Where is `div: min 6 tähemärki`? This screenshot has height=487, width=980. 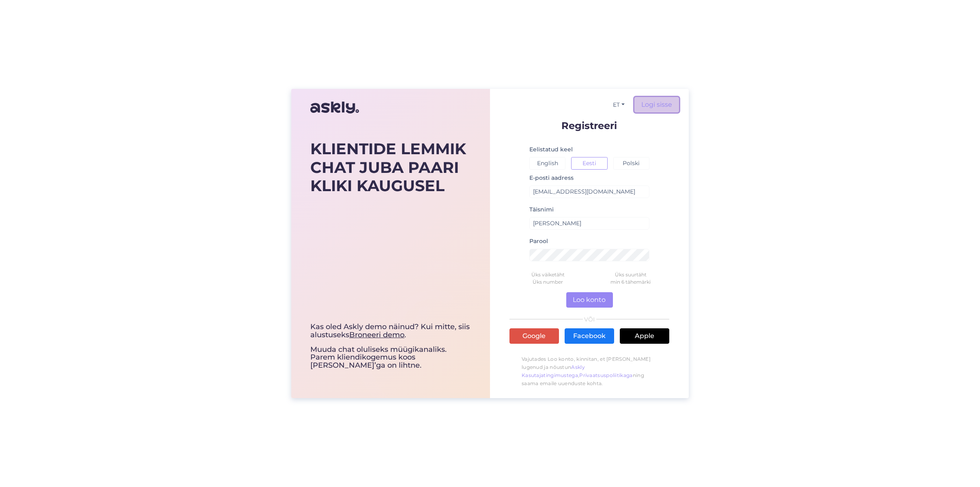
div: min 6 tähemärki is located at coordinates (630, 282).